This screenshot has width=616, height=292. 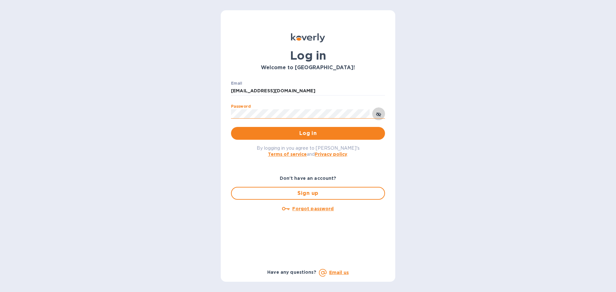 What do you see at coordinates (287, 154) in the screenshot?
I see `a: Terms of service` at bounding box center [287, 154].